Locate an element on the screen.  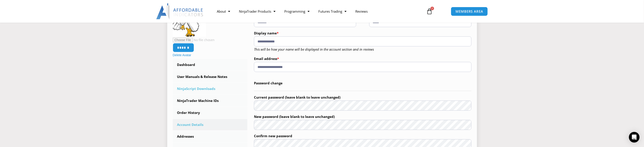
legend: Password change is located at coordinates (362, 83).